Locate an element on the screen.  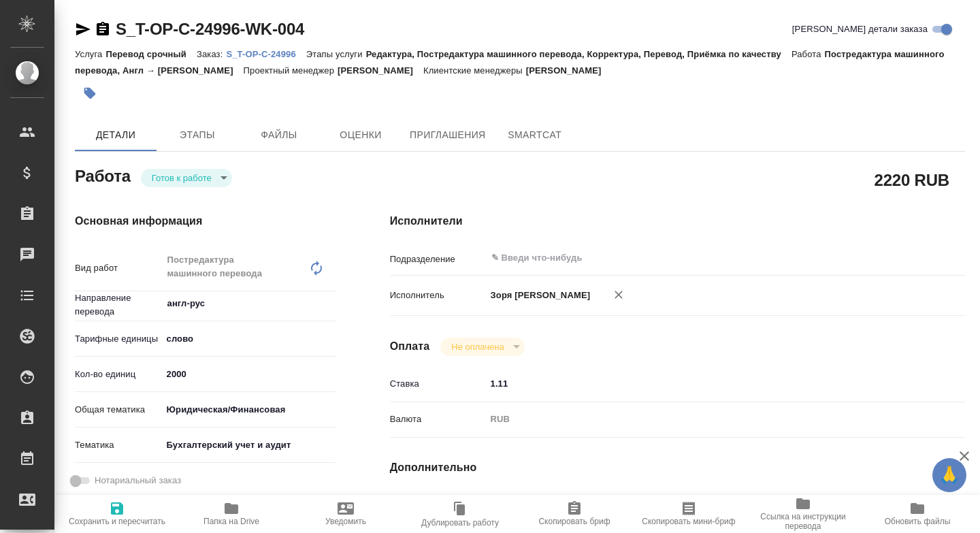
p: Тарифные единицы is located at coordinates (118, 339).